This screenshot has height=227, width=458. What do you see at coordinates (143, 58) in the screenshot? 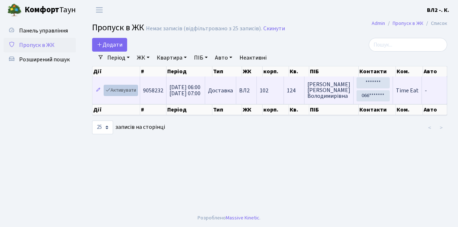
I see `a: ЖК` at bounding box center [143, 58].